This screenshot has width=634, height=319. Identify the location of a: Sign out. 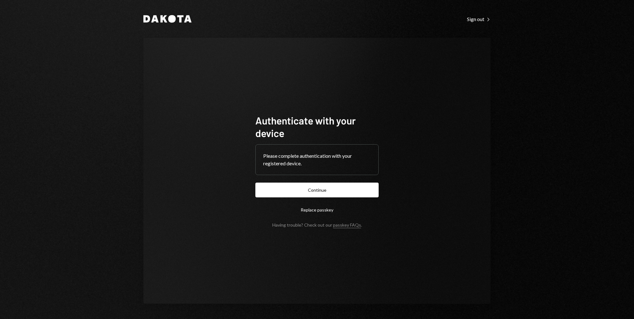
(479, 19).